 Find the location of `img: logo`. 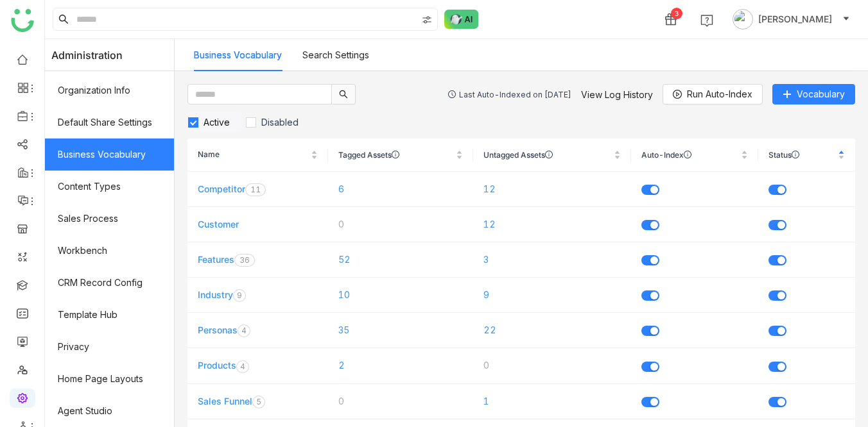

img: logo is located at coordinates (22, 20).